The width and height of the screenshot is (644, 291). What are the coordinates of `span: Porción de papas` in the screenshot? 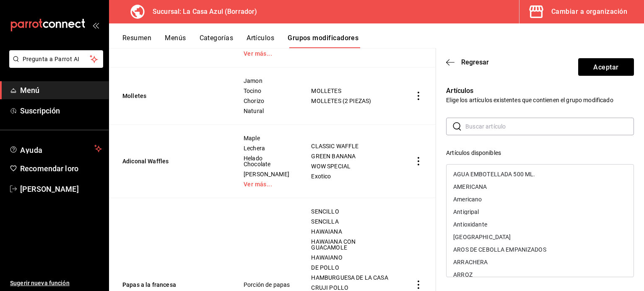 It's located at (267, 285).